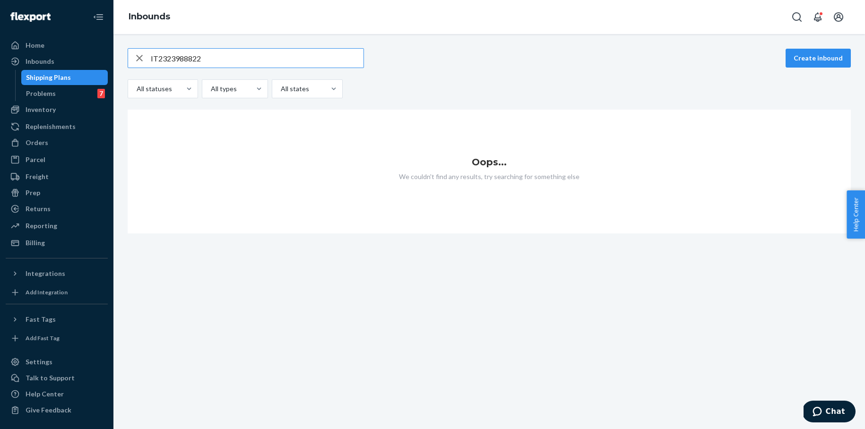  What do you see at coordinates (210, 89) in the screenshot?
I see `input: All types` at bounding box center [210, 89].